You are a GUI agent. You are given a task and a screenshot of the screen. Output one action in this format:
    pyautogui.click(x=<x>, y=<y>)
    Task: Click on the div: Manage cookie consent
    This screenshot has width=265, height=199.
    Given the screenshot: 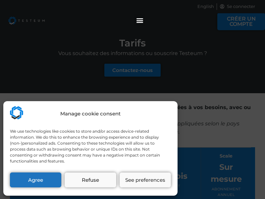 What is the action you would take?
    pyautogui.click(x=91, y=114)
    